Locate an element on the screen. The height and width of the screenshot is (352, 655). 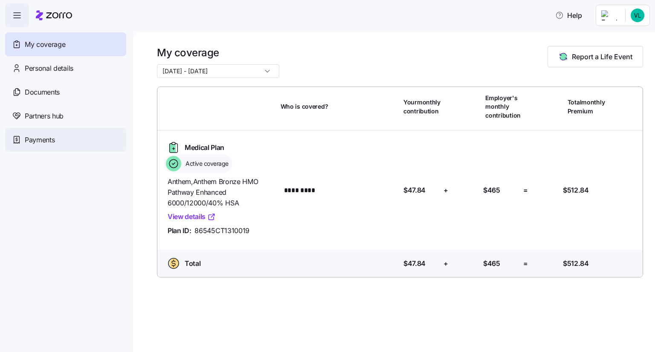
span: Active coverage is located at coordinates (205, 164).